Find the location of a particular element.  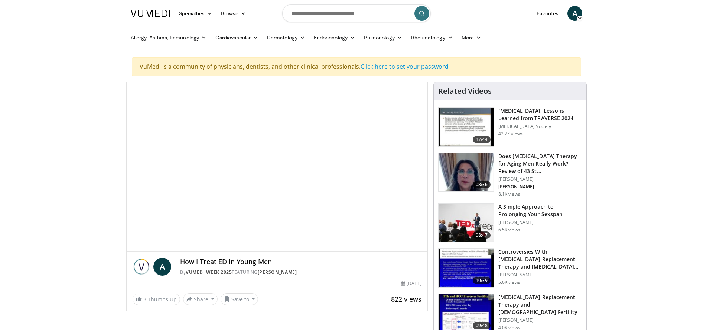

span: 10:39 is located at coordinates (482, 280).